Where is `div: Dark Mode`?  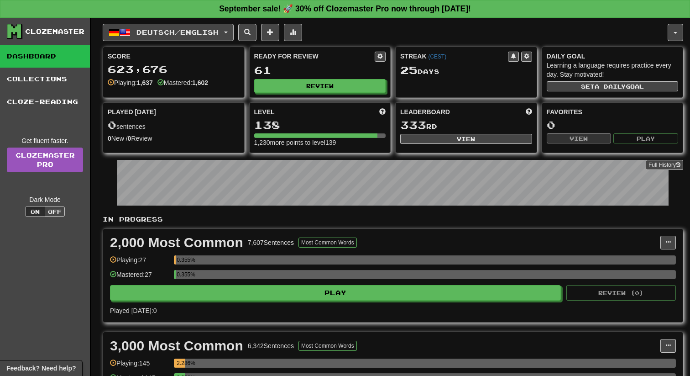
div: Dark Mode is located at coordinates (45, 200).